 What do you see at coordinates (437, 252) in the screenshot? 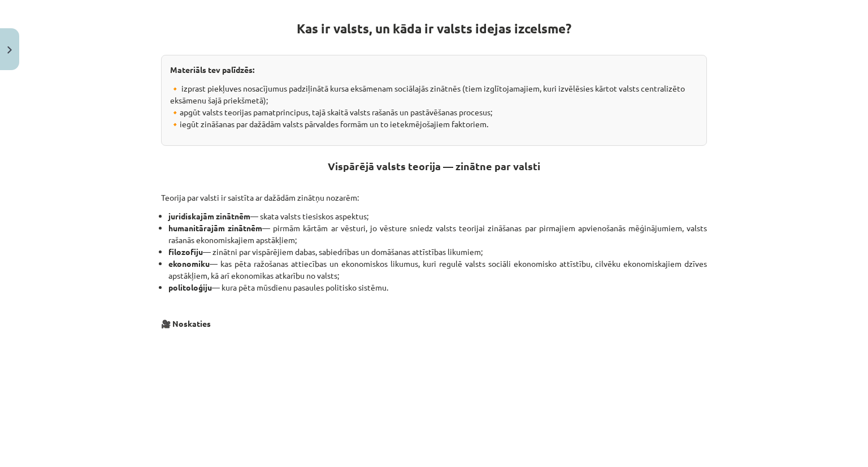
I see `li: — zinātni par vispārējiem dabas, sabiedrības un domāšanas attīstības likumiem;` at bounding box center [437, 252].